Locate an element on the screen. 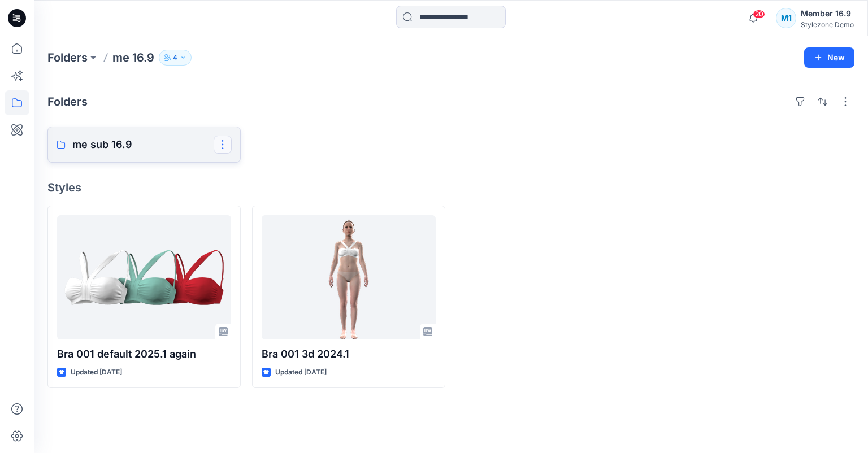 Image resolution: width=868 pixels, height=453 pixels. p: Bra 001 3d 2024.1 is located at coordinates (349, 354).